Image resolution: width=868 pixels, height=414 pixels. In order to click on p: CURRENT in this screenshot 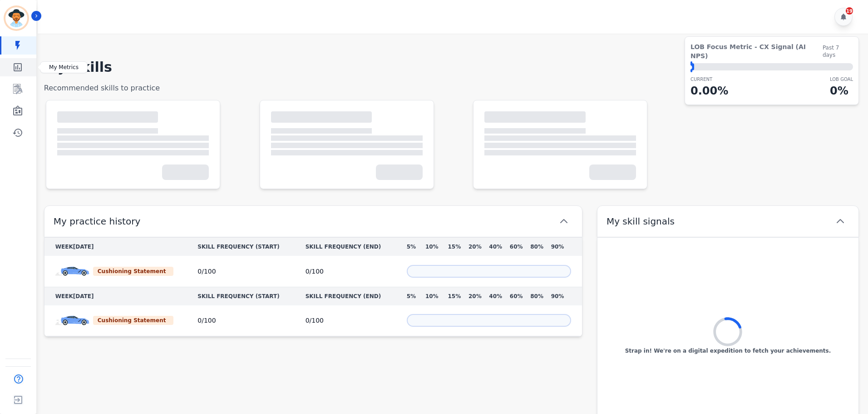, I will do `click(709, 79)`.